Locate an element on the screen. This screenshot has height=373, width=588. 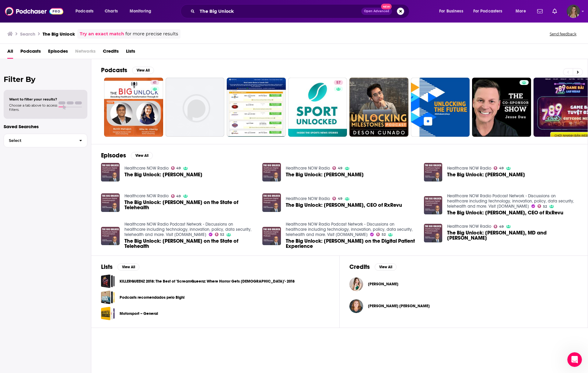
button: Sophia PallasSophia Pallas is located at coordinates (464, 284).